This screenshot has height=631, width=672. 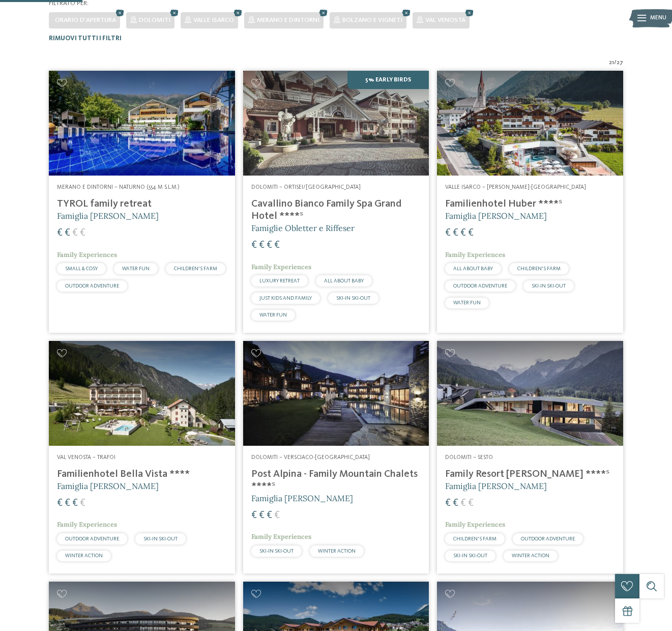 What do you see at coordinates (620, 63) in the screenshot?
I see `span: 27` at bounding box center [620, 63].